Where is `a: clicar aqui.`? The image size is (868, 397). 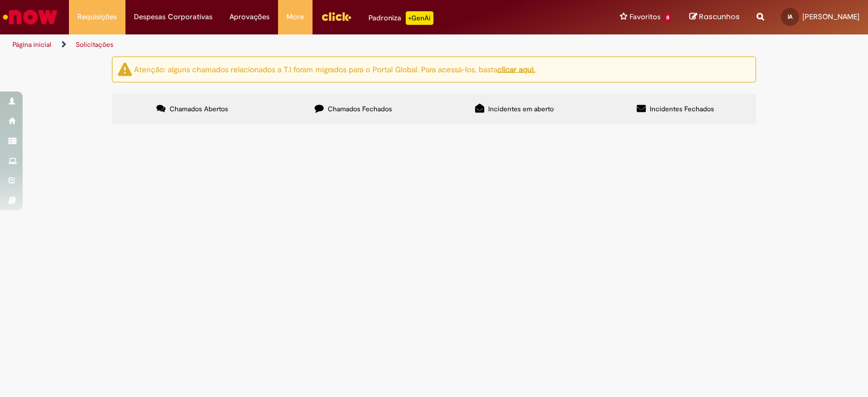
a: clicar aqui. is located at coordinates (516, 69).